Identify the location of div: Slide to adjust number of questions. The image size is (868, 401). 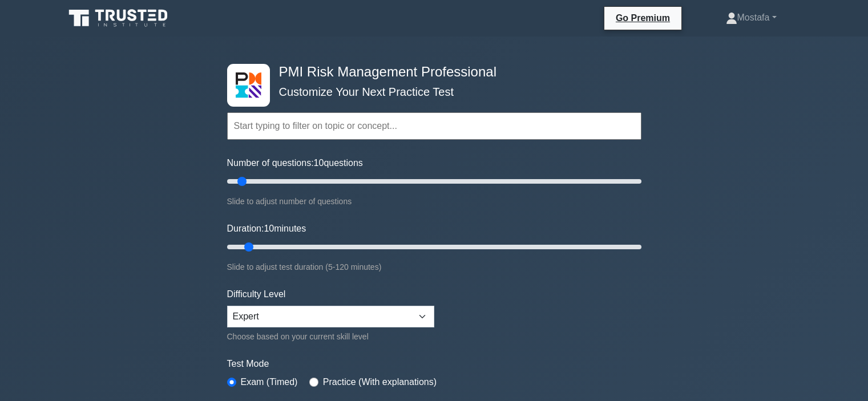
(434, 202).